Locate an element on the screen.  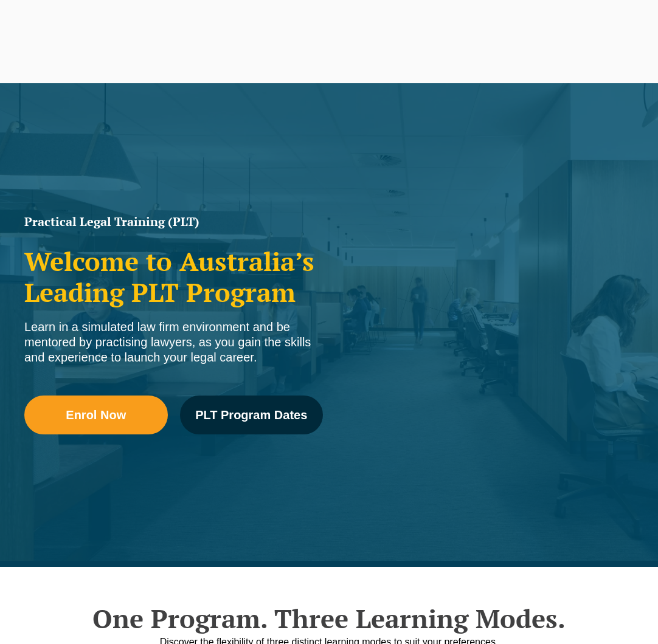
h1: Practical Legal Training (PLT) is located at coordinates (173, 222).